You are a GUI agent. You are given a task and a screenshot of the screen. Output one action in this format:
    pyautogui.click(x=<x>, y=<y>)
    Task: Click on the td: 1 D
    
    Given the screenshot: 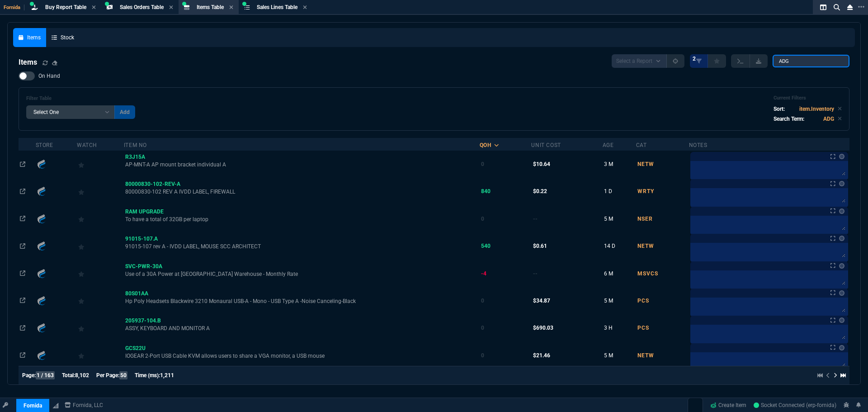 What is the action you would take?
    pyautogui.click(x=619, y=191)
    